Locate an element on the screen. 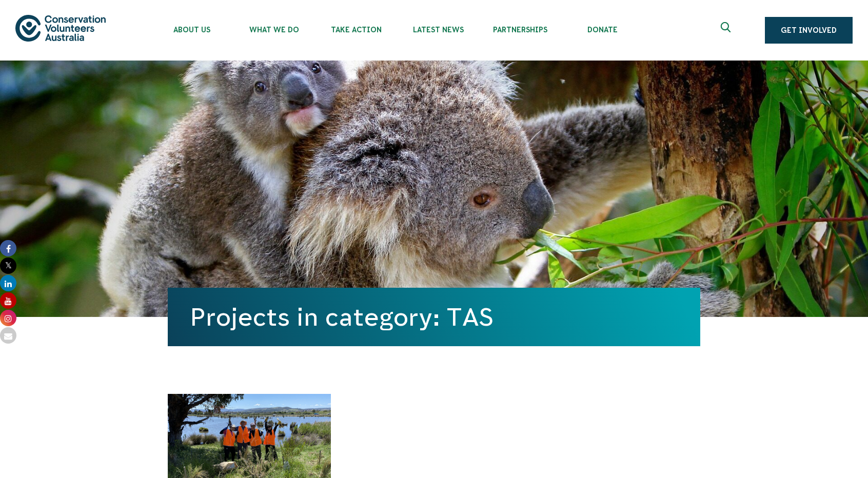  span: Partnerships is located at coordinates (520, 30).